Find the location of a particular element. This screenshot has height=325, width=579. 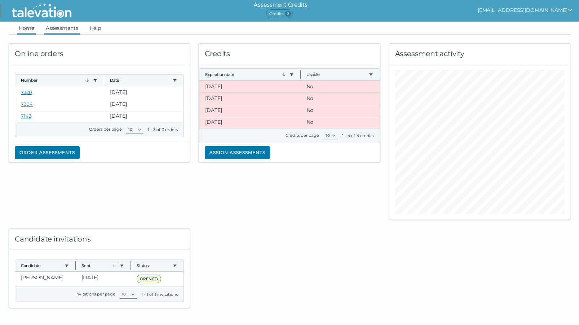

button: Expiration date is located at coordinates (245, 75).